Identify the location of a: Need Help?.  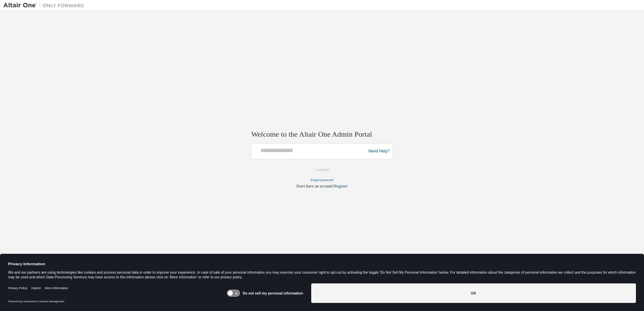
(379, 151).